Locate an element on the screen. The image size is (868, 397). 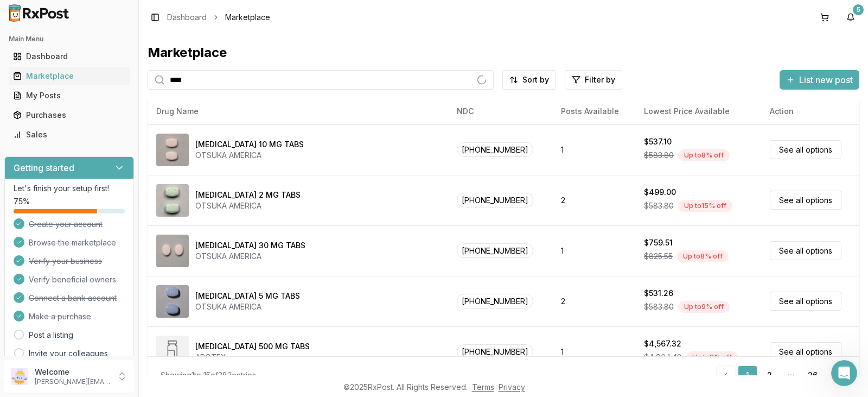
h2: Main Menu is located at coordinates (69, 39).